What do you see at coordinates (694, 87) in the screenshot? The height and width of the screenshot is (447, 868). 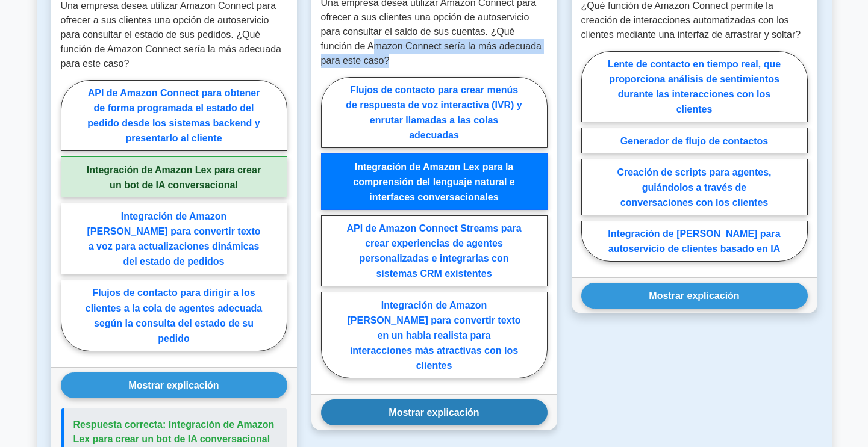 I see `font: Lente de contacto en tiempo real, que proporciona análisis de sentimientos durante las interaccio...` at bounding box center [694, 87].